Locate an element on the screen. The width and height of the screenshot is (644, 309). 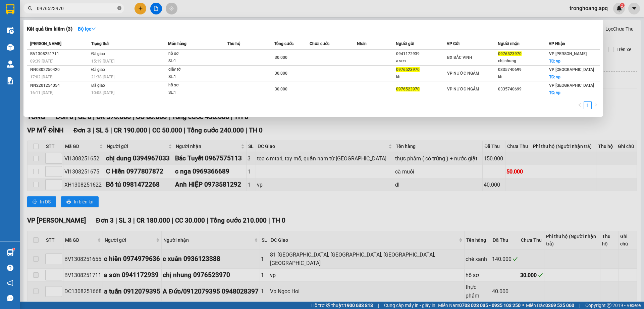
span: search is located at coordinates (30, 8).